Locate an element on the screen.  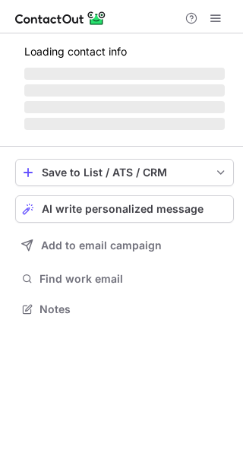
p: Loading contact info is located at coordinates (125, 52).